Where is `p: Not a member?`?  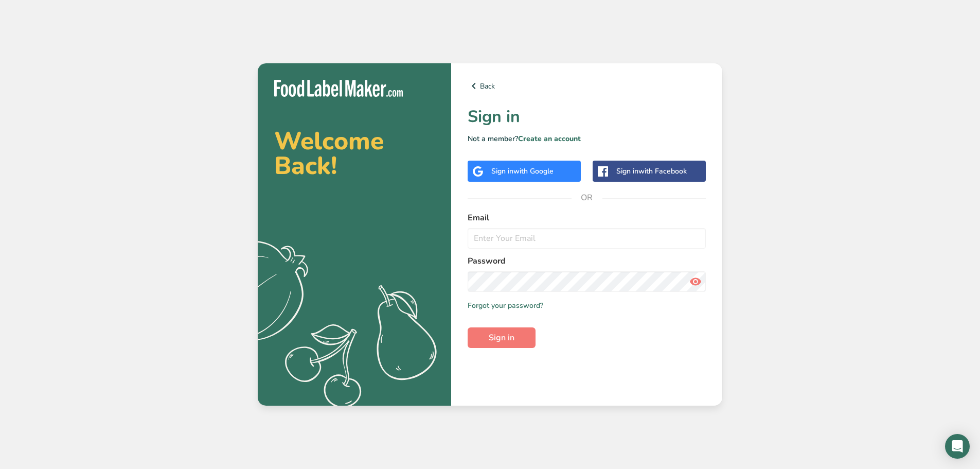
p: Not a member? is located at coordinates (587, 139).